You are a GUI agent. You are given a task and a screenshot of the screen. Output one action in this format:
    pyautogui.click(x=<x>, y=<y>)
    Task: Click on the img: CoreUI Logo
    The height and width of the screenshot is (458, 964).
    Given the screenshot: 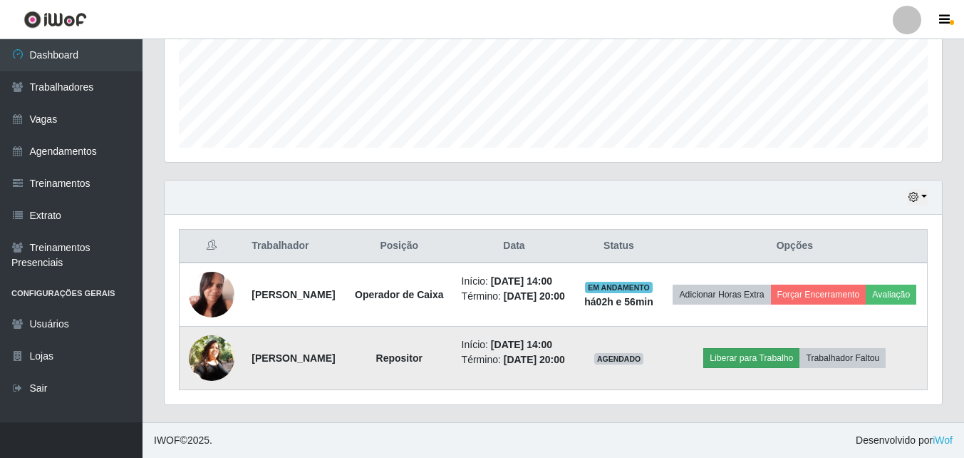 What is the action you would take?
    pyautogui.click(x=55, y=19)
    